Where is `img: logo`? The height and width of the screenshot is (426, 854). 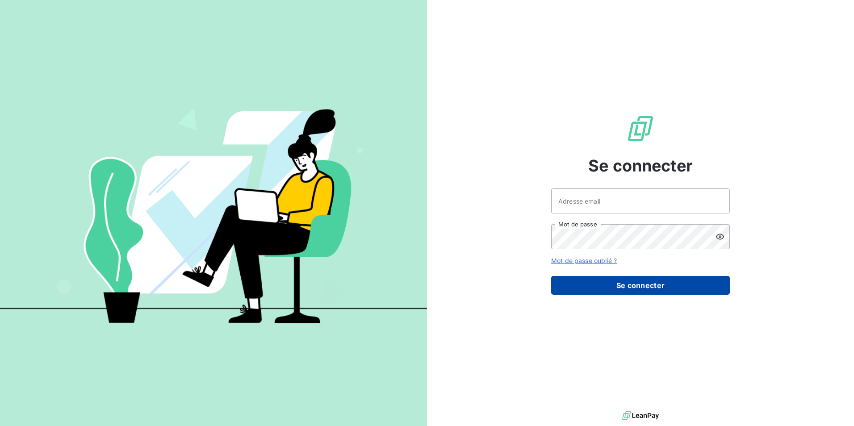 img: logo is located at coordinates (641, 416).